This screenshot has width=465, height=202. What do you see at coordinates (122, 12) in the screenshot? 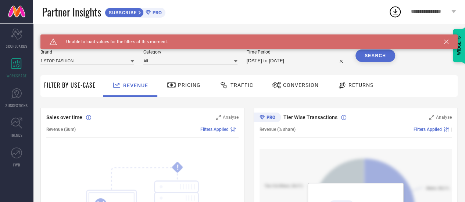
I see `span: SUBSCRIBE` at bounding box center [122, 12].